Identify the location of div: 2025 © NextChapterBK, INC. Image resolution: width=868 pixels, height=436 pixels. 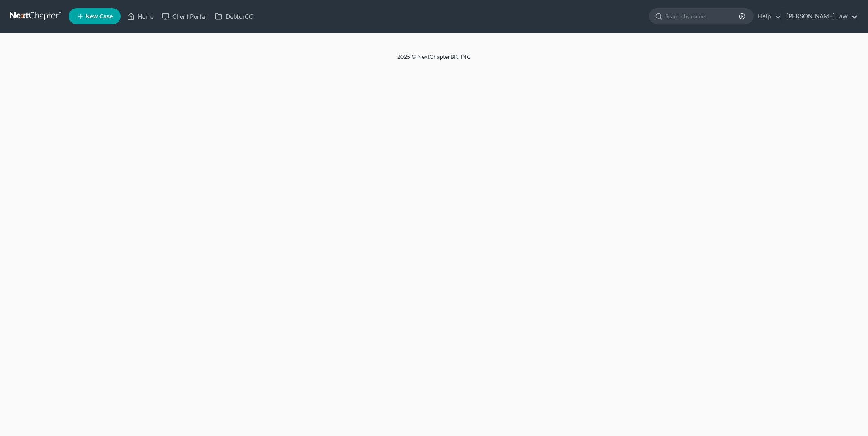
(434, 60).